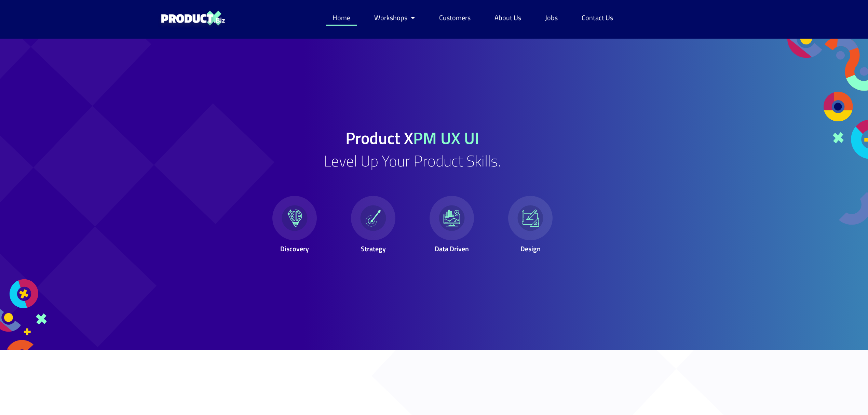 The height and width of the screenshot is (415, 868). Describe the element at coordinates (341, 18) in the screenshot. I see `a: Home` at that location.